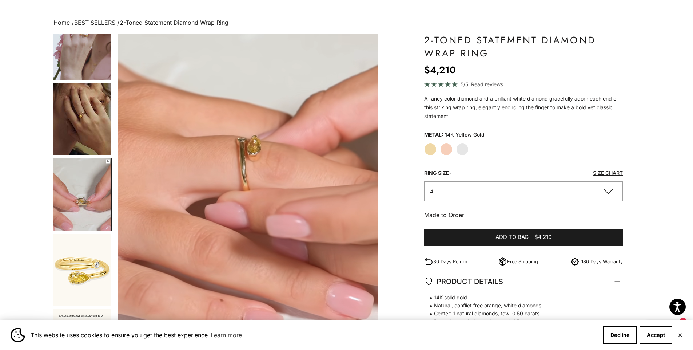 This screenshot has height=350, width=693. What do you see at coordinates (464, 84) in the screenshot?
I see `span: 5/5` at bounding box center [464, 84].